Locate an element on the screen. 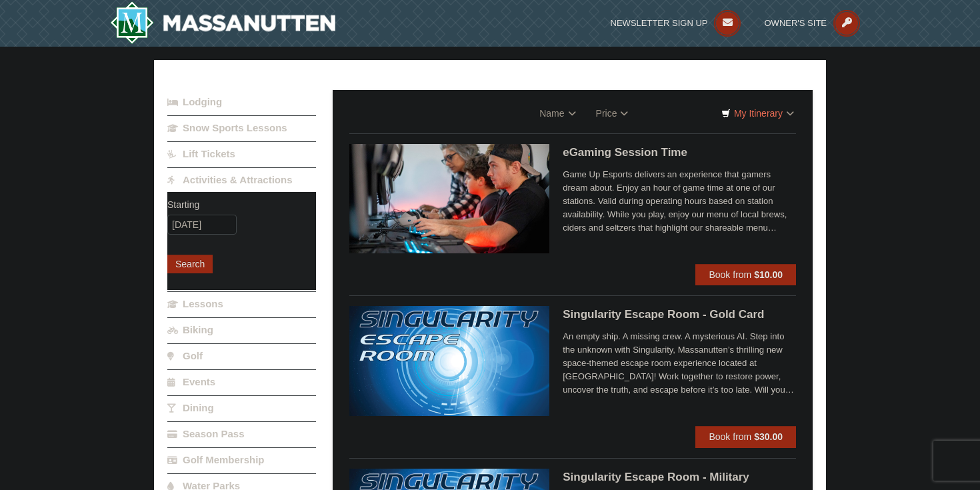  a: Lessons is located at coordinates (241, 303).